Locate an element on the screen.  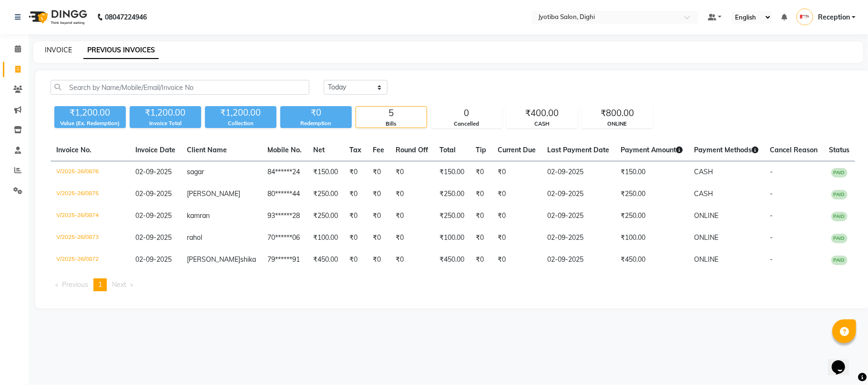
img: Reception is located at coordinates (805, 17).